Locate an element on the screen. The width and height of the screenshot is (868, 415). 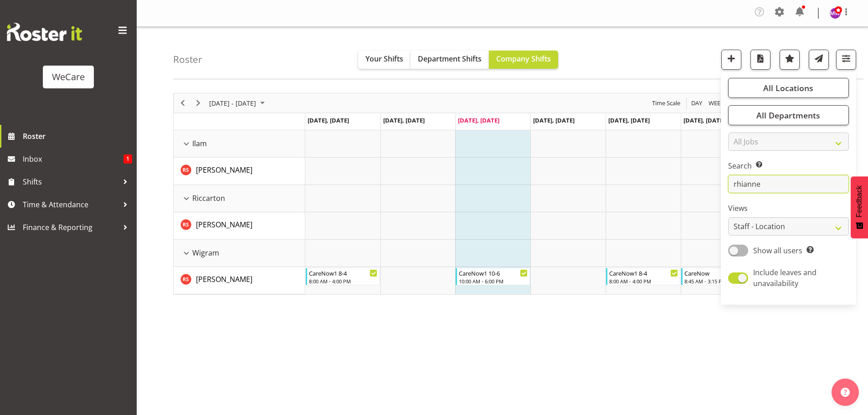
span: Roster is located at coordinates (77, 136).